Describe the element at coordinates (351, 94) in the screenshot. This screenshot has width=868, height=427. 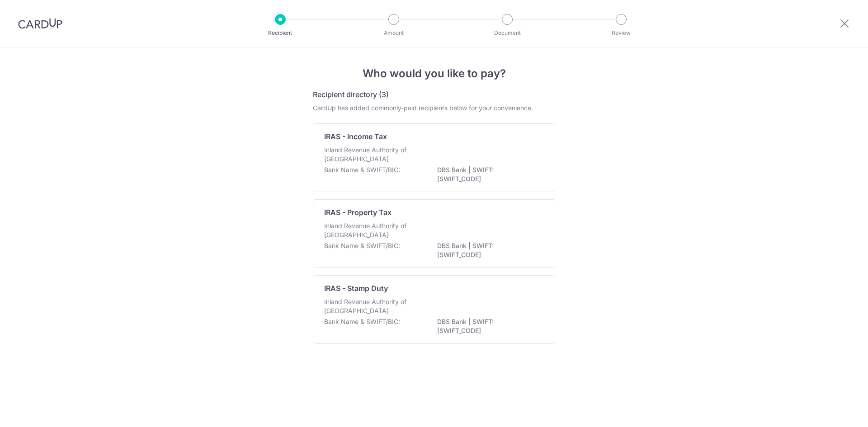
I see `h5: Recipient directory (3)` at that location.